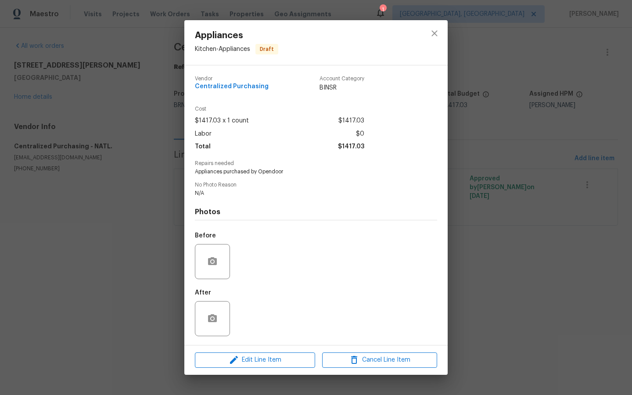 This screenshot has height=395, width=632. What do you see at coordinates (304, 193) in the screenshot?
I see `span: N/A` at bounding box center [304, 193].